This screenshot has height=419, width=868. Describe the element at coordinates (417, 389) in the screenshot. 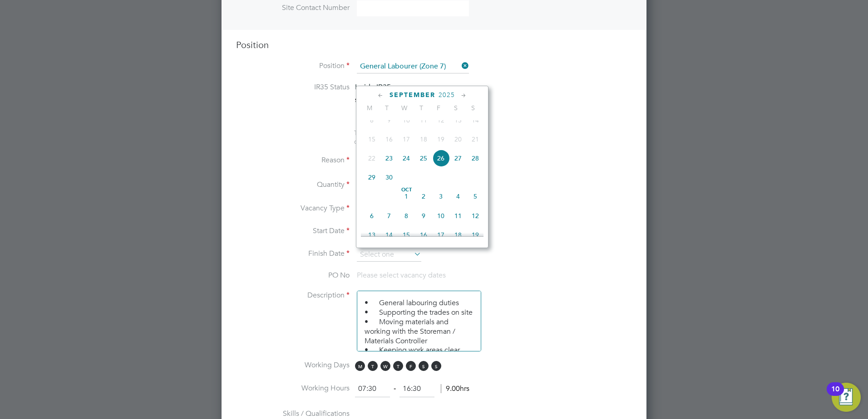

I see `input: 17:00` at that location.